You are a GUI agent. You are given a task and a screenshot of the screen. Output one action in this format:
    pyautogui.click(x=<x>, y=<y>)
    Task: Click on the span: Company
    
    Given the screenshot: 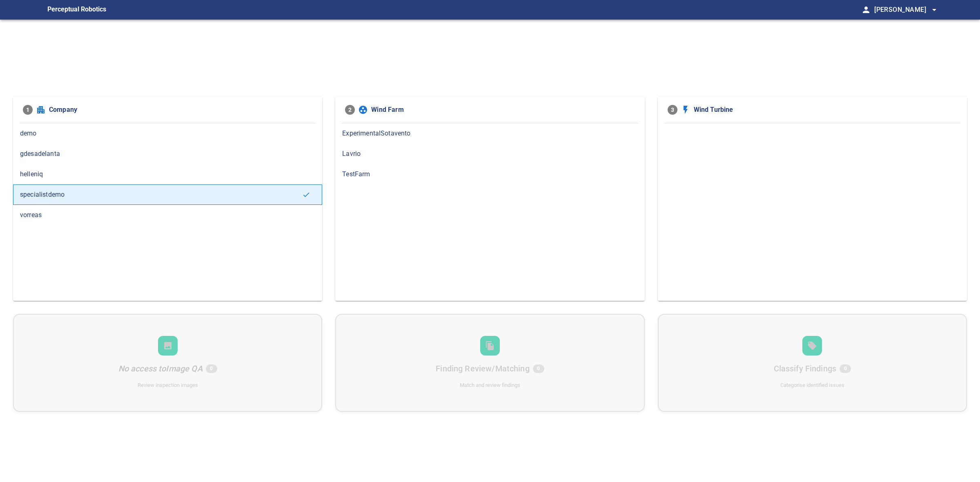 What is the action you would take?
    pyautogui.click(x=180, y=110)
    